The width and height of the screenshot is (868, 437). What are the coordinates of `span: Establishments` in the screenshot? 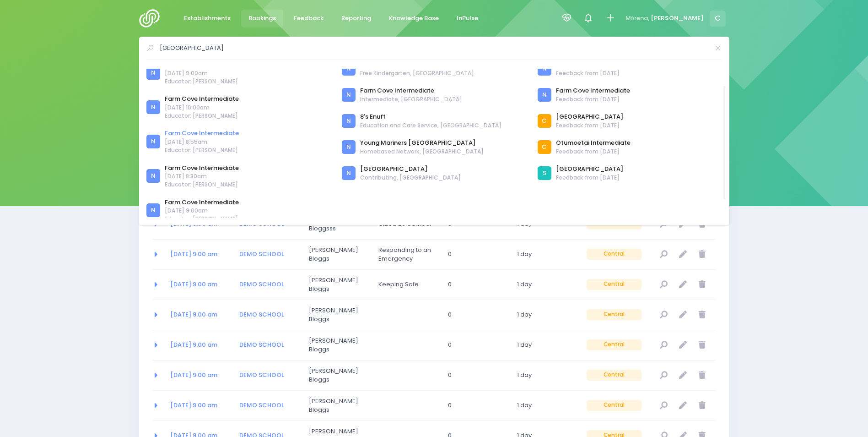 It's located at (207, 18).